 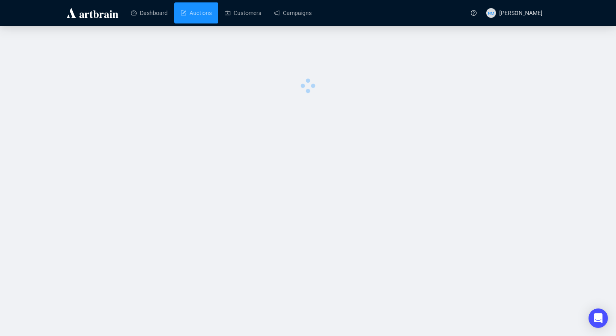 What do you see at coordinates (491, 13) in the screenshot?
I see `span: NM` at bounding box center [491, 13].